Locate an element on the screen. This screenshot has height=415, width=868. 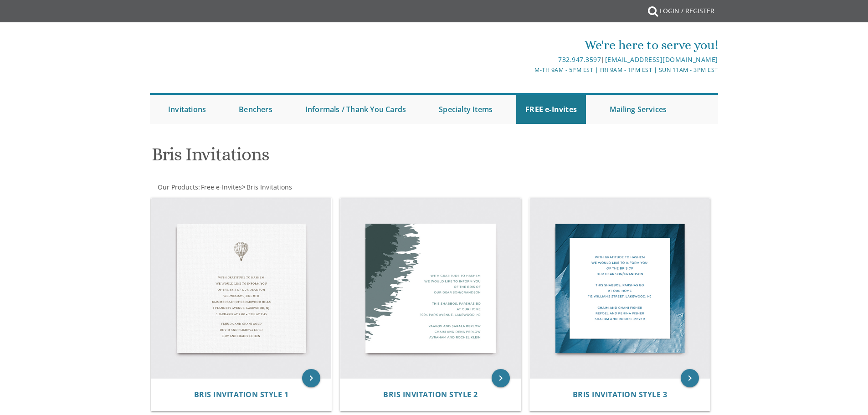
a: Informals / Thank You Cards is located at coordinates (355, 109).